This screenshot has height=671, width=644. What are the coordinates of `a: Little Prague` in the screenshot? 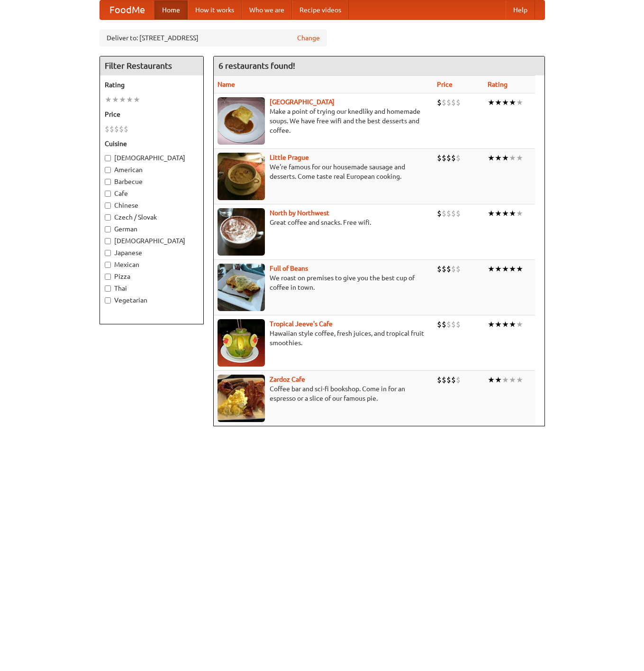 It's located at (289, 157).